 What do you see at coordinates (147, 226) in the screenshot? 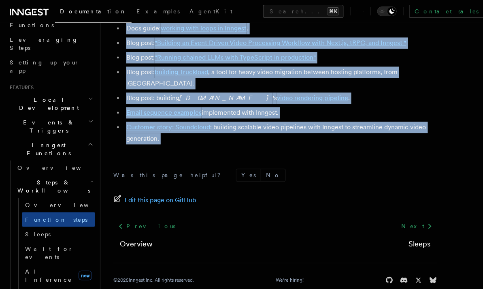
I see `a: Previous` at bounding box center [147, 226].